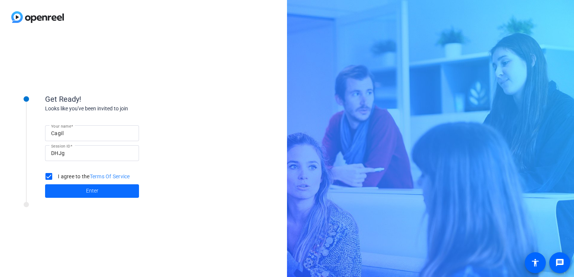 The width and height of the screenshot is (574, 277). What do you see at coordinates (93, 177) in the screenshot?
I see `label: I agree to the` at bounding box center [93, 177].